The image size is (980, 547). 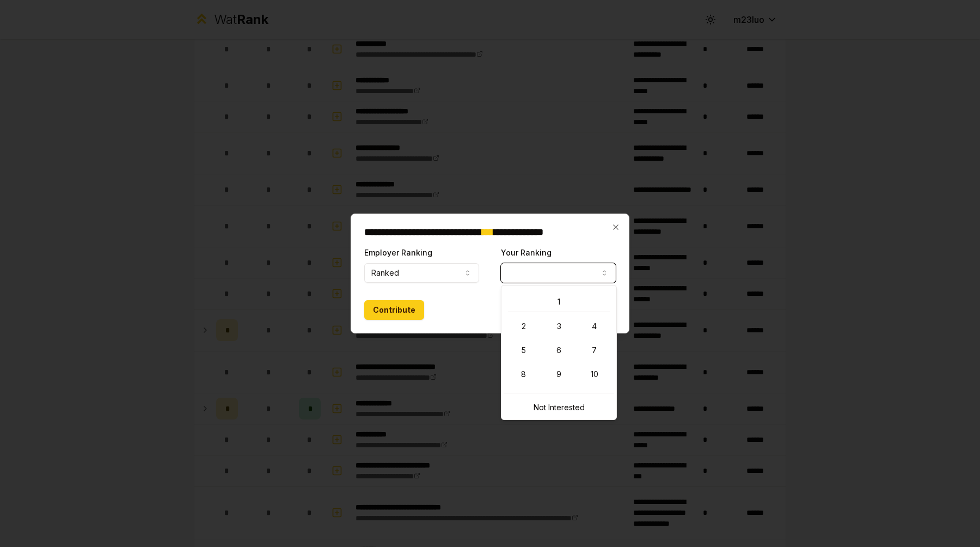 I want to click on span: 9, so click(x=558, y=374).